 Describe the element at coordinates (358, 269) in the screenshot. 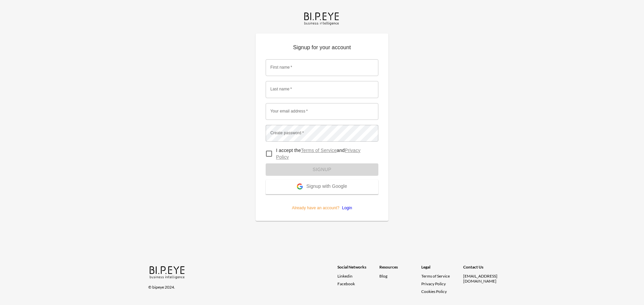

I see `div: Social Networks` at that location.